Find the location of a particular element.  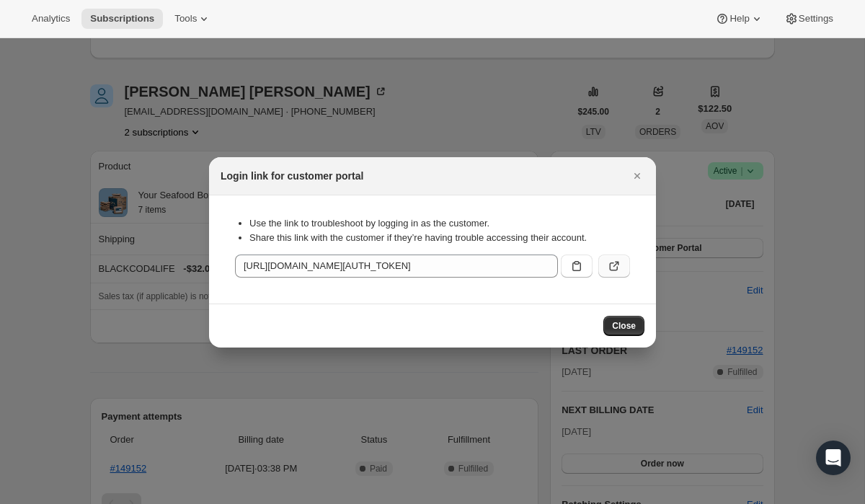

span: Settings is located at coordinates (816, 19).